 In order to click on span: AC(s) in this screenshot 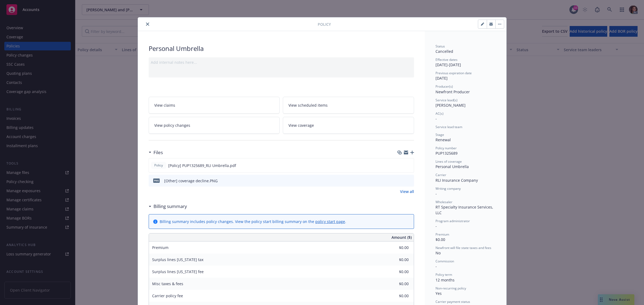, I will do `click(439, 113)`.